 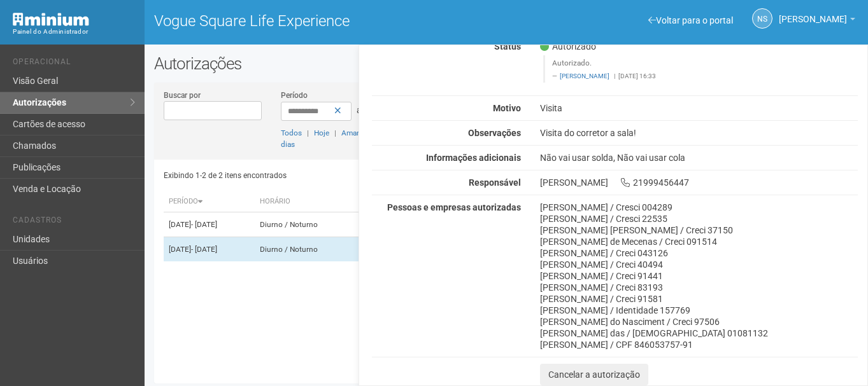 I want to click on strong: Status, so click(x=508, y=46).